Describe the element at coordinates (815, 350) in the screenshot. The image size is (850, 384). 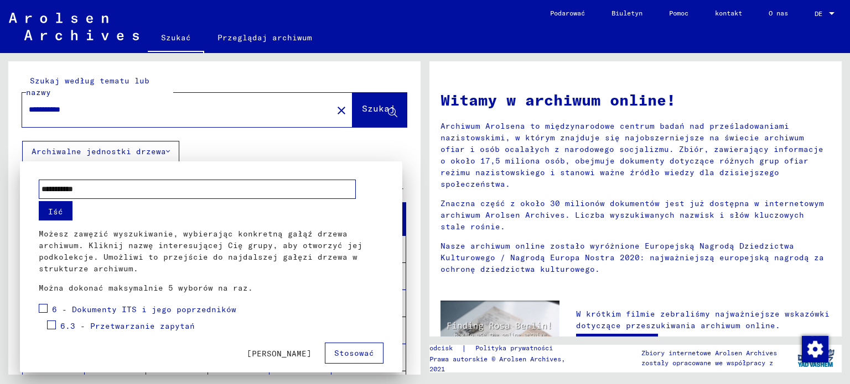
I see `img: Zmiana zgody` at that location.